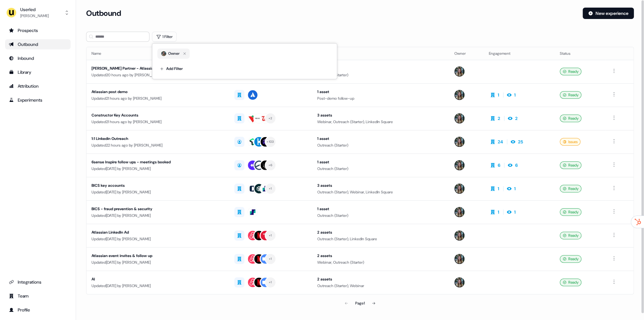 The height and width of the screenshot is (320, 644). I want to click on div: Constructor Key Accounts, so click(158, 115).